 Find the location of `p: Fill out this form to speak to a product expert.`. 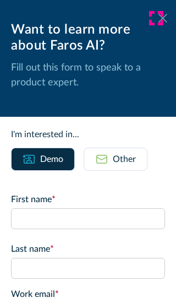

p: Fill out this form to speak to a product expert. is located at coordinates (88, 76).